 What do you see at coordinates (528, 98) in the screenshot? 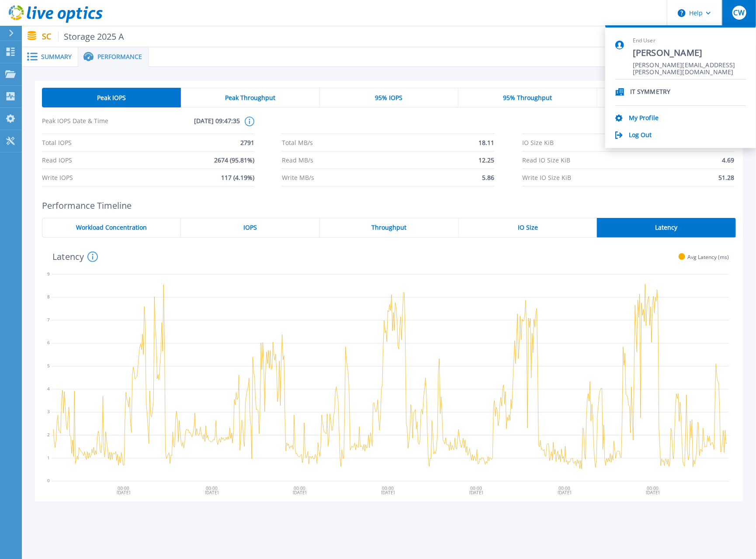
I see `span: 95% Throughput` at bounding box center [528, 98].